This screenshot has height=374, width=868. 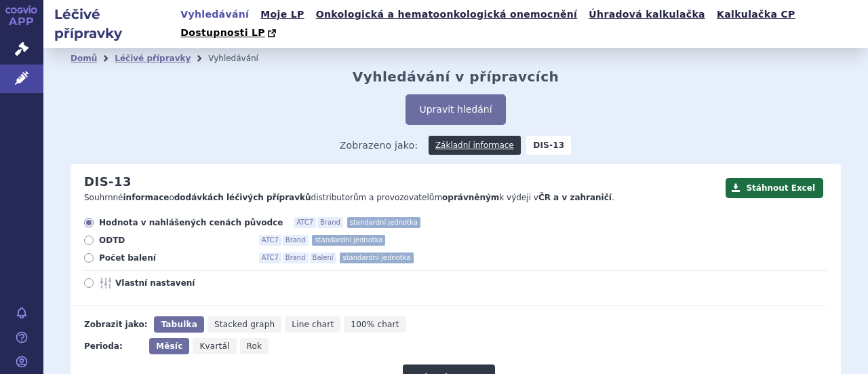 What do you see at coordinates (179, 324) in the screenshot?
I see `span: Tabulka` at bounding box center [179, 324].